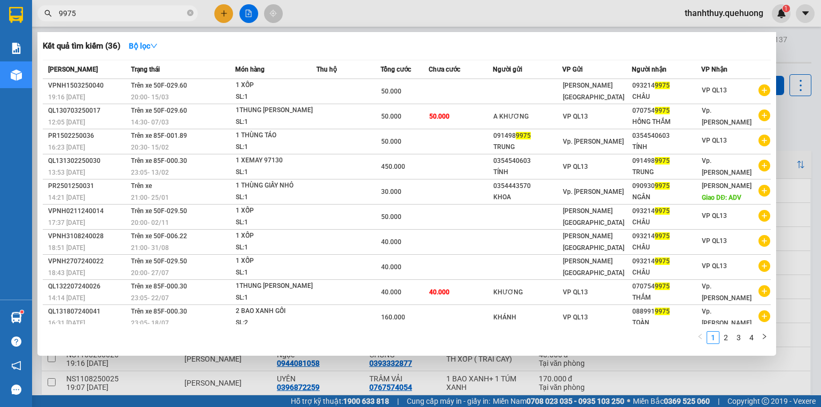 This screenshot has height=407, width=821. I want to click on div: QL131302250030, so click(88, 161).